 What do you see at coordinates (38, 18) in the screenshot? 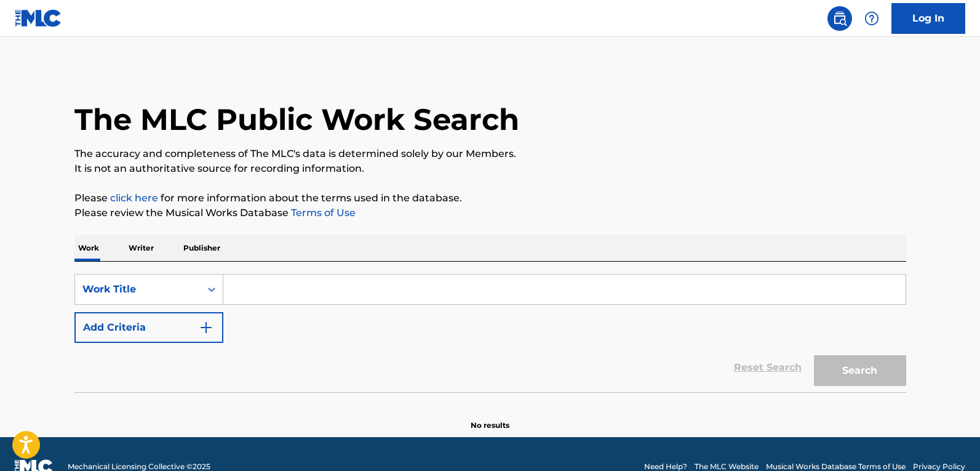
I see `img: MLC Logo` at bounding box center [38, 18].